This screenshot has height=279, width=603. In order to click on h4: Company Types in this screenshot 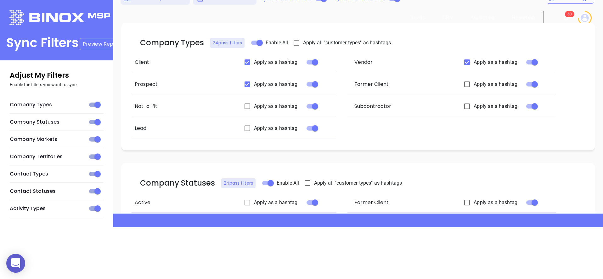, I will do `click(172, 43)`.